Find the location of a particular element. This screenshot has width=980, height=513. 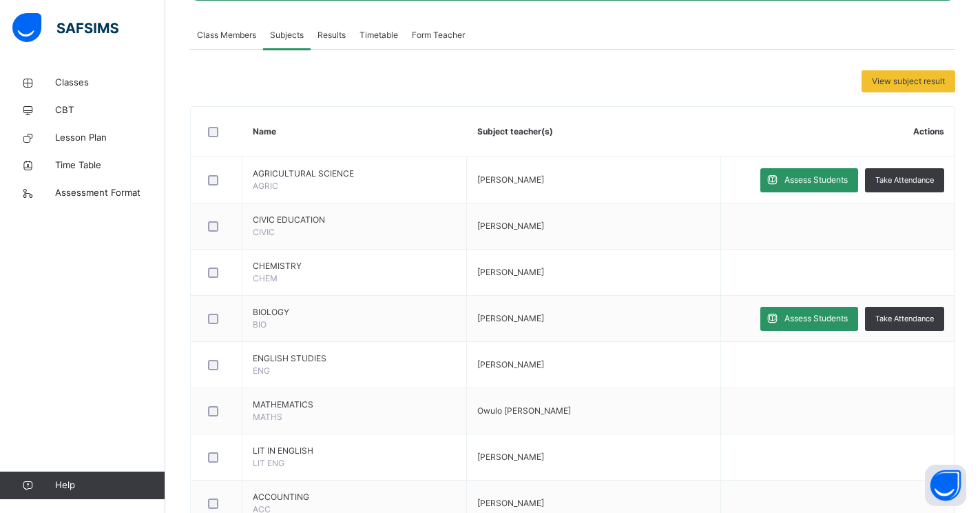

span: CHEMISTRY is located at coordinates (354, 266).